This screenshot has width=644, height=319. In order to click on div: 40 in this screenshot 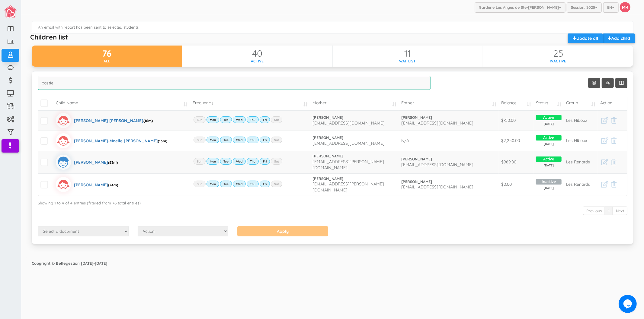, I will do `click(257, 53)`.